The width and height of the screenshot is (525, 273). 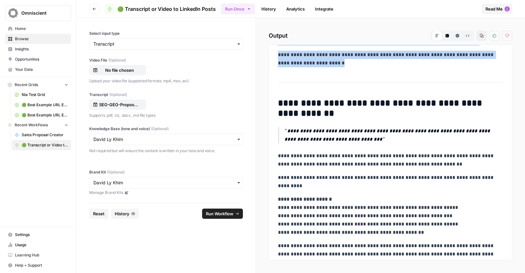 I want to click on a: Insights, so click(x=38, y=49).